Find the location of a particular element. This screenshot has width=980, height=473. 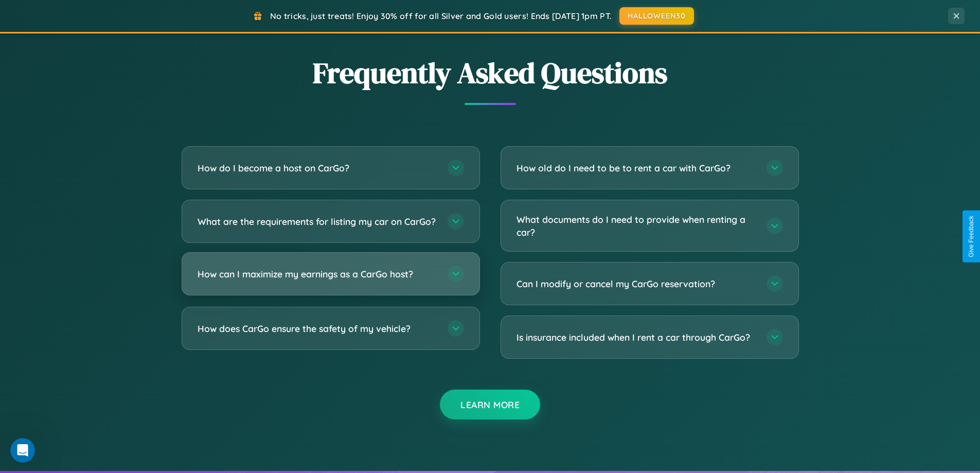

button: Learn More is located at coordinates (490, 405).